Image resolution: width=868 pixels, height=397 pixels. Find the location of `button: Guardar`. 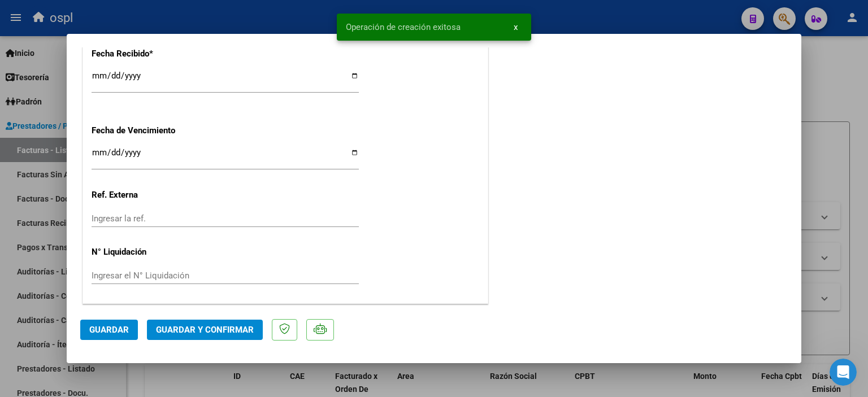

button: Guardar is located at coordinates (109, 330).